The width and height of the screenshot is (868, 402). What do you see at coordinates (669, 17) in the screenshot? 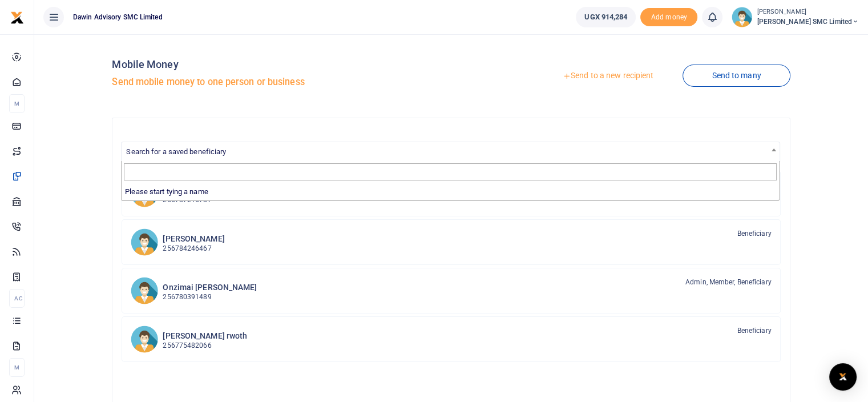
I see `span: Add money` at bounding box center [669, 17].